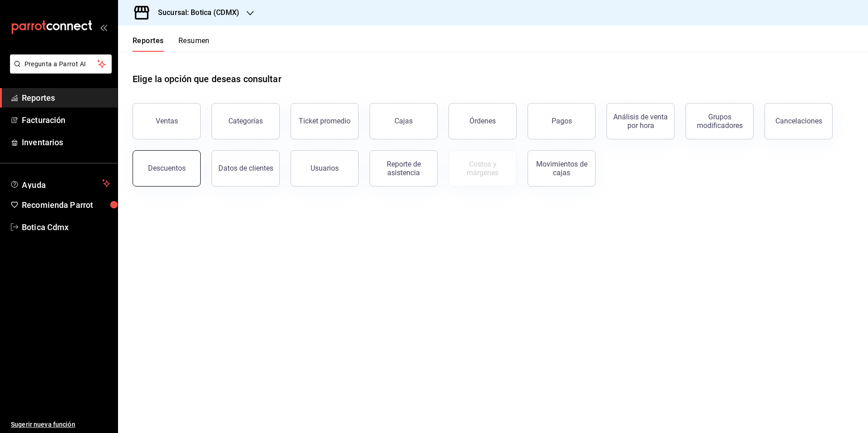 Image resolution: width=868 pixels, height=433 pixels. Describe the element at coordinates (246, 121) in the screenshot. I see `div: Categorías` at that location.